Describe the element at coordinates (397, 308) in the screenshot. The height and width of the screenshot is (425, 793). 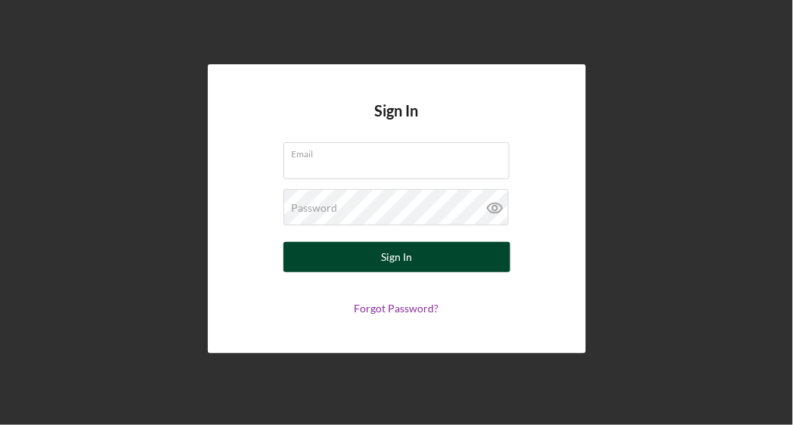
I see `a: Forgot Password?` at that location.